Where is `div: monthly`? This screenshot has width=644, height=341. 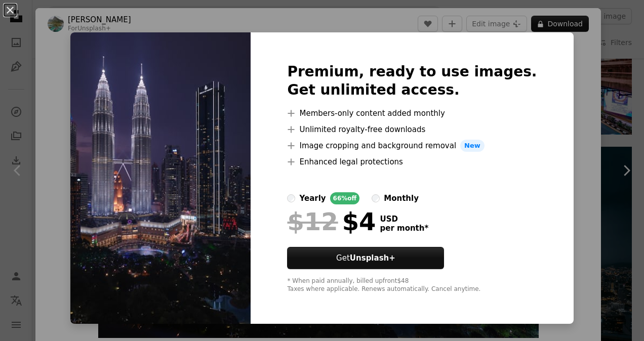 div: monthly is located at coordinates (401, 198).